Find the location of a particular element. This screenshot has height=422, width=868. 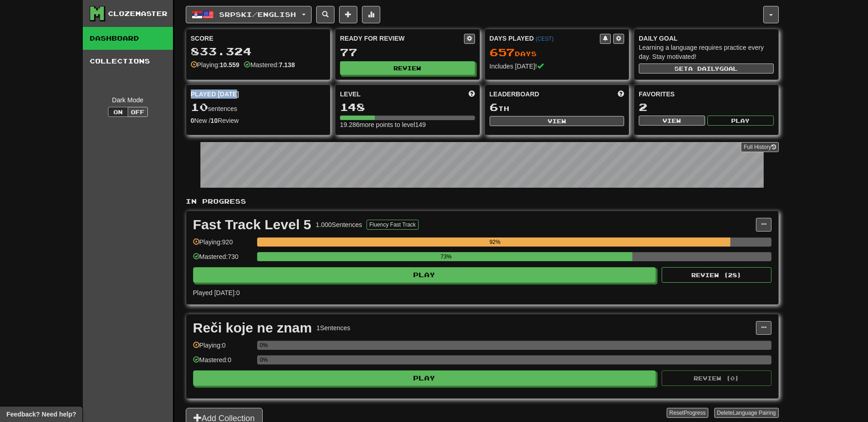

button: Fluency Fast Track is located at coordinates (392, 225).